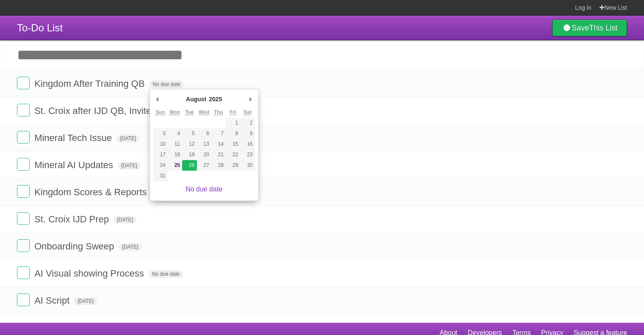 This screenshot has height=335, width=644. Describe the element at coordinates (219, 134) in the screenshot. I see `button: 7` at that location.